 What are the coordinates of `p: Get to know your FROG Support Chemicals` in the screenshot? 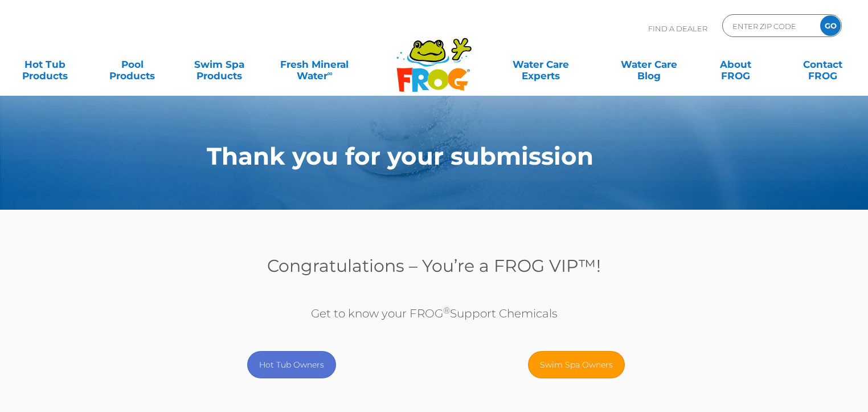 It's located at (434, 313).